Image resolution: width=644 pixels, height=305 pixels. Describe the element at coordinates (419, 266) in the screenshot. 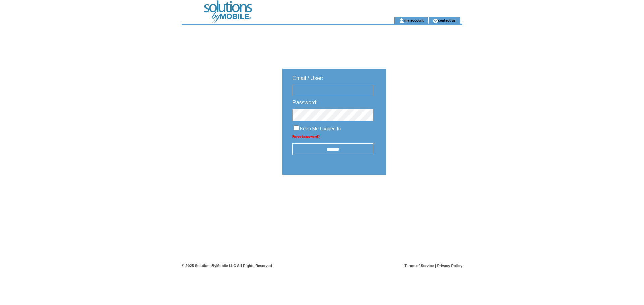

I see `a: Terms of Service` at that location.